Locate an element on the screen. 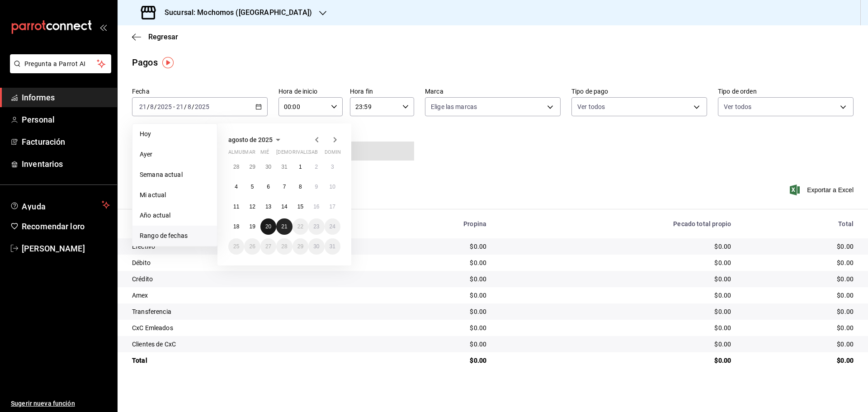 The width and height of the screenshot is (868, 412). font: 25 is located at coordinates (236, 247).